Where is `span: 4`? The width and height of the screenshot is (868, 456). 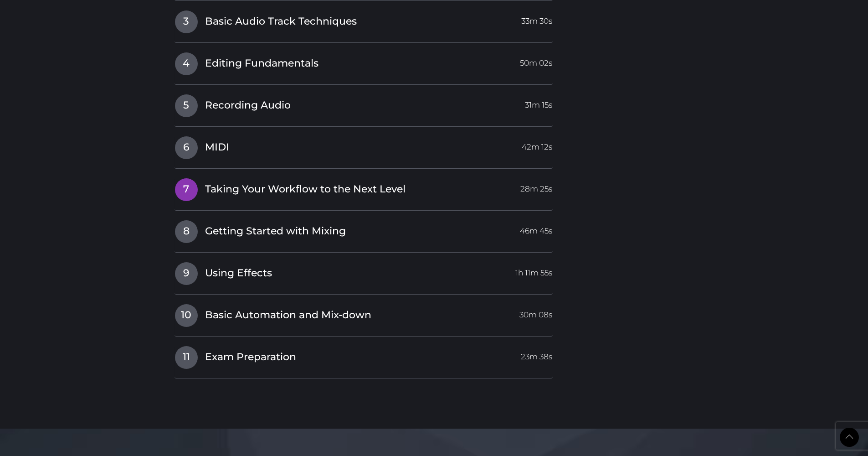
span: 4 is located at coordinates (186, 64).